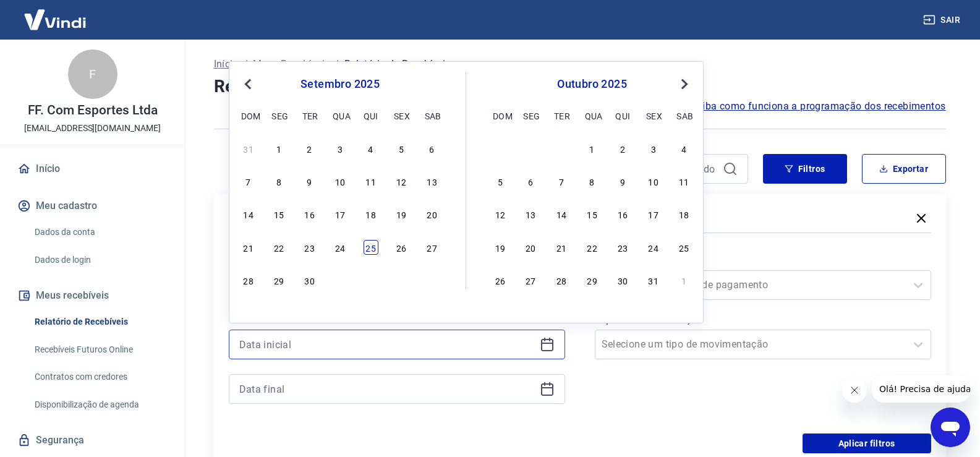 Image resolution: width=980 pixels, height=457 pixels. Describe the element at coordinates (226, 64) in the screenshot. I see `a: Início` at that location.